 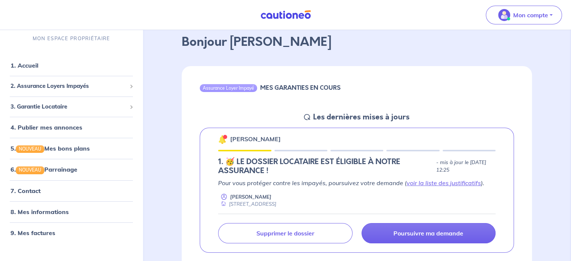 I want to click on p: MON ESPACE PROPRIÉTAIRE, so click(x=71, y=39).